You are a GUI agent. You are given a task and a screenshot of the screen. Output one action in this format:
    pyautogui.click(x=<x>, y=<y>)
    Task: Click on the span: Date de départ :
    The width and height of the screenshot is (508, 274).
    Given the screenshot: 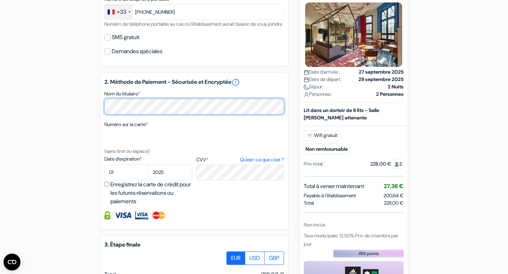 What is the action you would take?
    pyautogui.click(x=323, y=79)
    